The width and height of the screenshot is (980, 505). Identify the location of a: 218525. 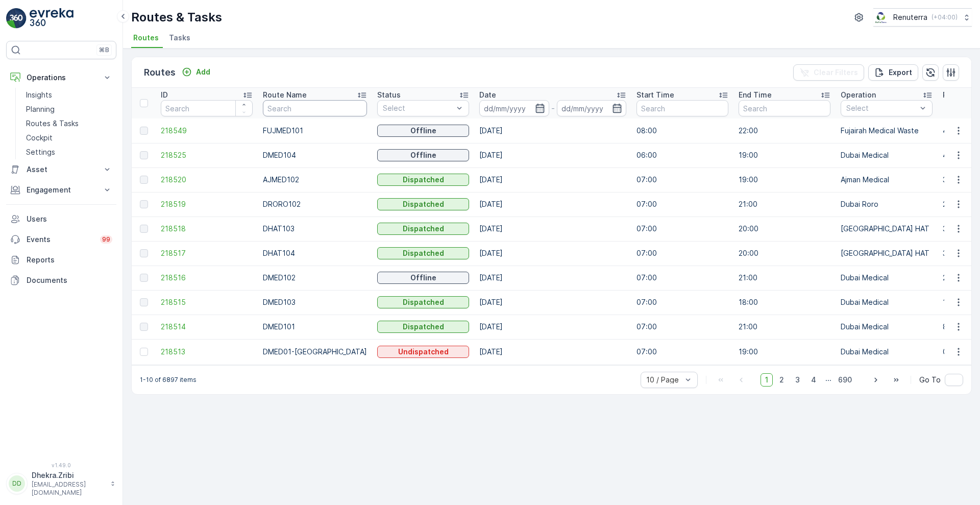
(207, 155).